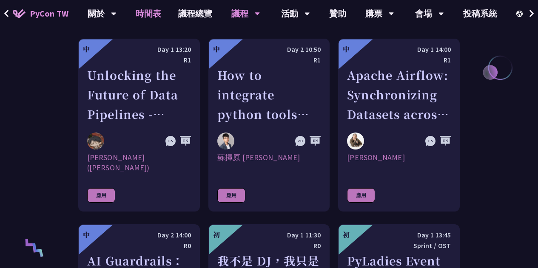 Image resolution: width=538 pixels, height=268 pixels. Describe the element at coordinates (269, 49) in the screenshot. I see `div: Day 2 10:50` at that location.